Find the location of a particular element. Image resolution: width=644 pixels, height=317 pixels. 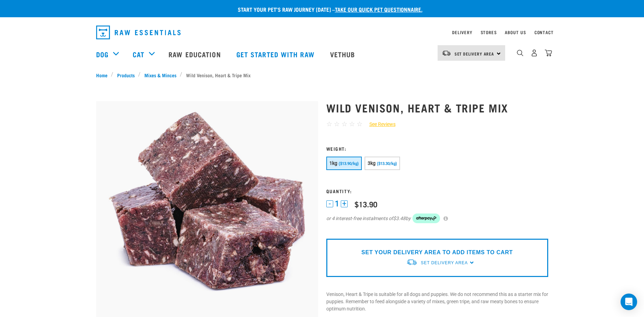

button: 1kg ($13.90/kg) is located at coordinates (343, 163).